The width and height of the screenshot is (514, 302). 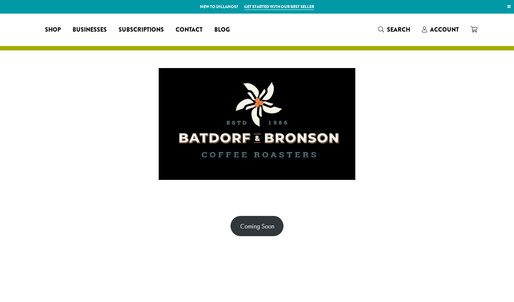 What do you see at coordinates (394, 29) in the screenshot?
I see `a: Search` at bounding box center [394, 29].